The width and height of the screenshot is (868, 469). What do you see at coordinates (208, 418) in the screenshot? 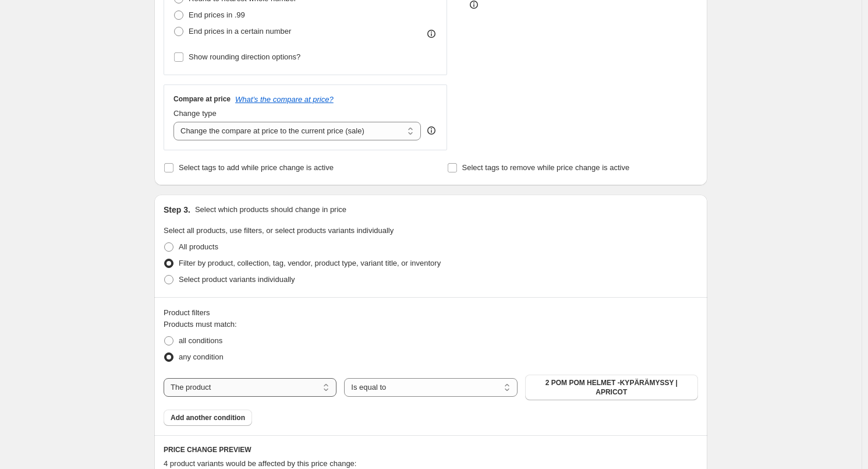
I see `span: Add another condition` at bounding box center [208, 418].